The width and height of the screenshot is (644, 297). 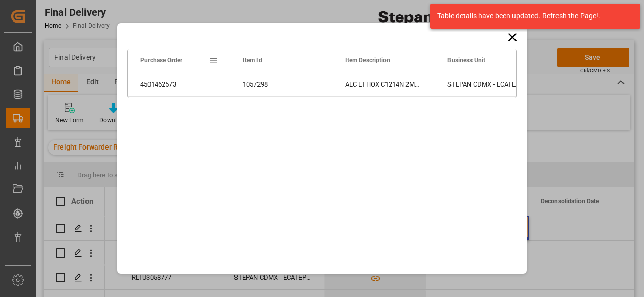 I want to click on span: Business Unit, so click(x=467, y=60).